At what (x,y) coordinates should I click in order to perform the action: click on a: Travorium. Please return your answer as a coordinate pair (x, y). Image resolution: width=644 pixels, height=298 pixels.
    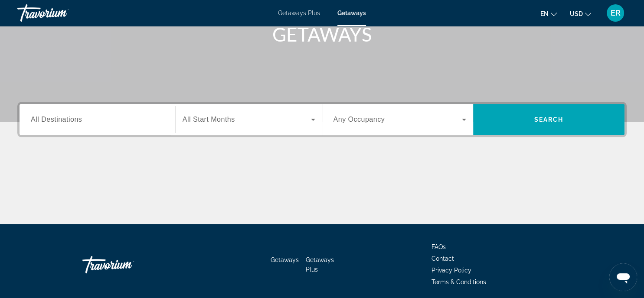
    Looking at the image, I should click on (61, 13).